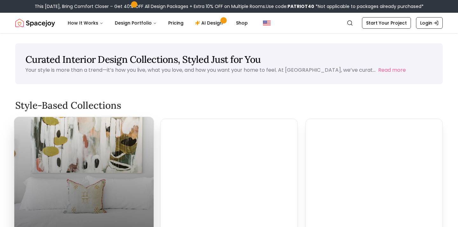  I want to click on nav: Main, so click(158, 23).